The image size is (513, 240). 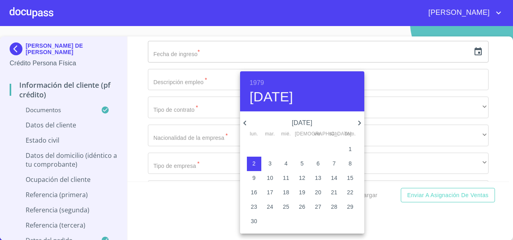 What do you see at coordinates (257, 83) in the screenshot?
I see `button: 1979` at bounding box center [257, 83].